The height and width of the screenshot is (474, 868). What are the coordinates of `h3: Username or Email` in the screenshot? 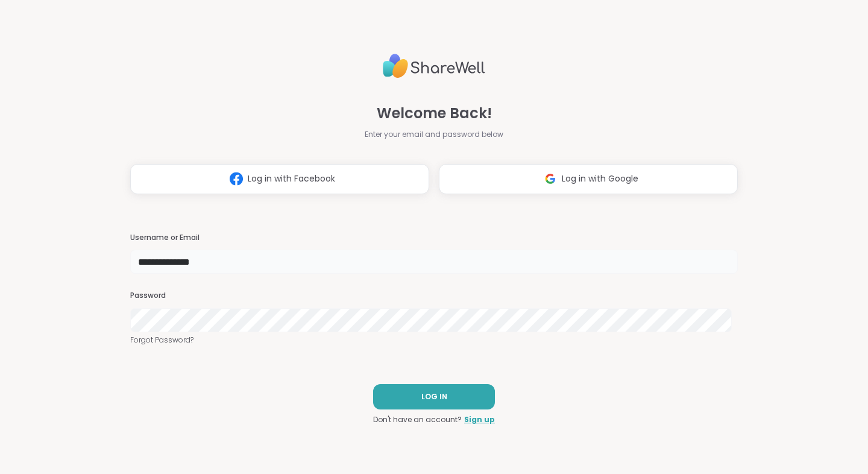 It's located at (434, 237).